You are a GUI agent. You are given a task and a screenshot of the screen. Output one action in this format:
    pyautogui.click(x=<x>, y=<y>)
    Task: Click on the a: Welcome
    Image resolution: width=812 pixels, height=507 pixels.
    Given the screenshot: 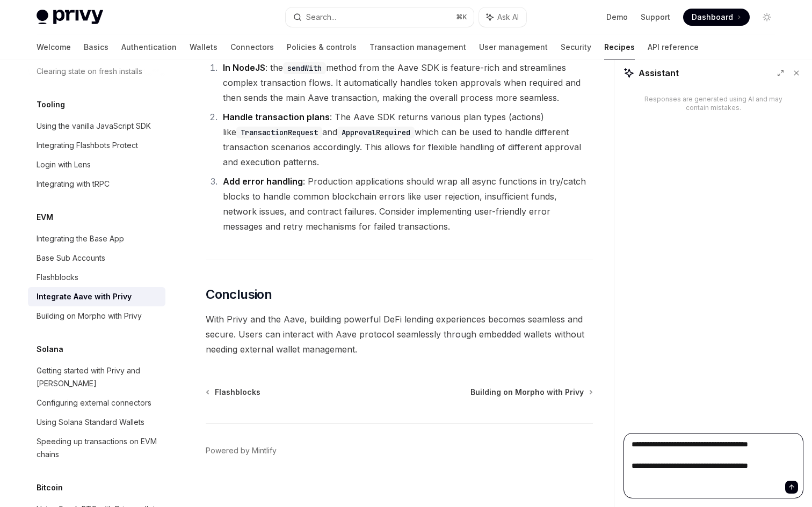 What is the action you would take?
    pyautogui.click(x=54, y=47)
    